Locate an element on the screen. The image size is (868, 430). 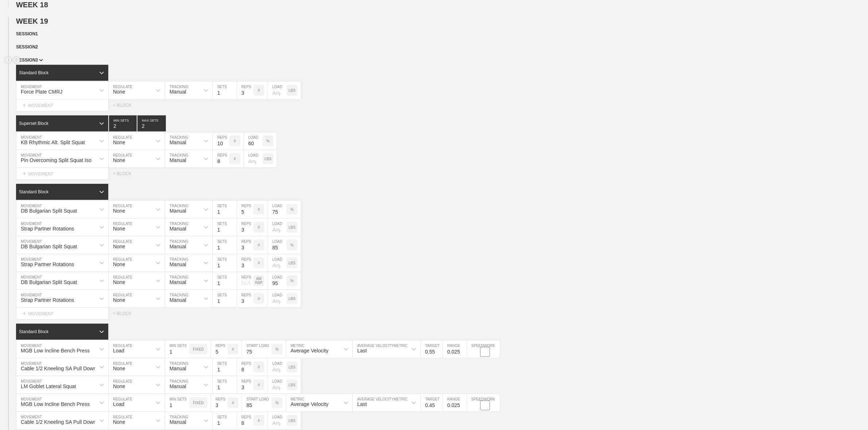
span: WEEK 19 is located at coordinates (32, 21).